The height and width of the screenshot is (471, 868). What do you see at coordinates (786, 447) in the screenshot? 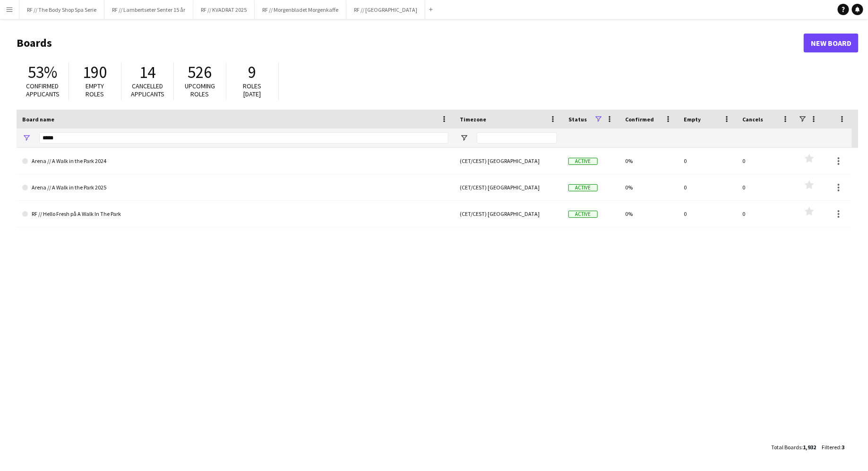
I see `span: Total Boards` at bounding box center [786, 447].